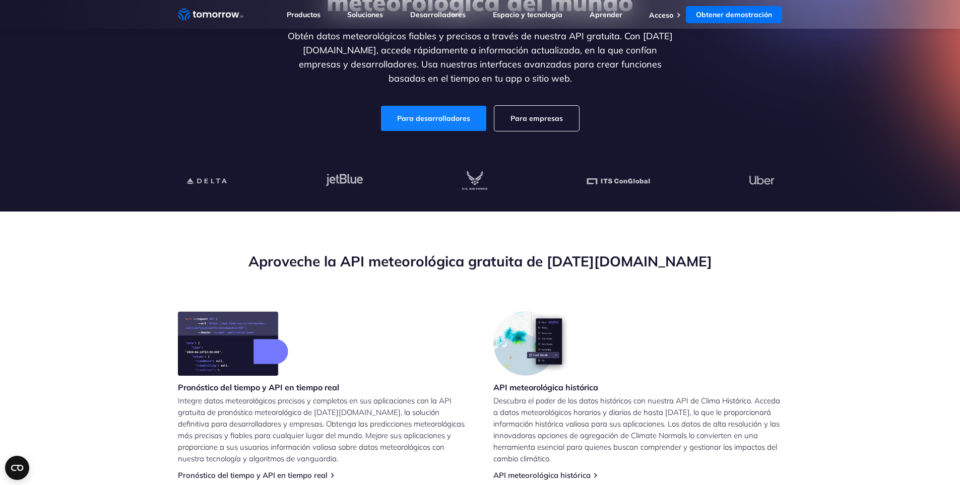 This screenshot has width=960, height=485. I want to click on a: Productos, so click(303, 15).